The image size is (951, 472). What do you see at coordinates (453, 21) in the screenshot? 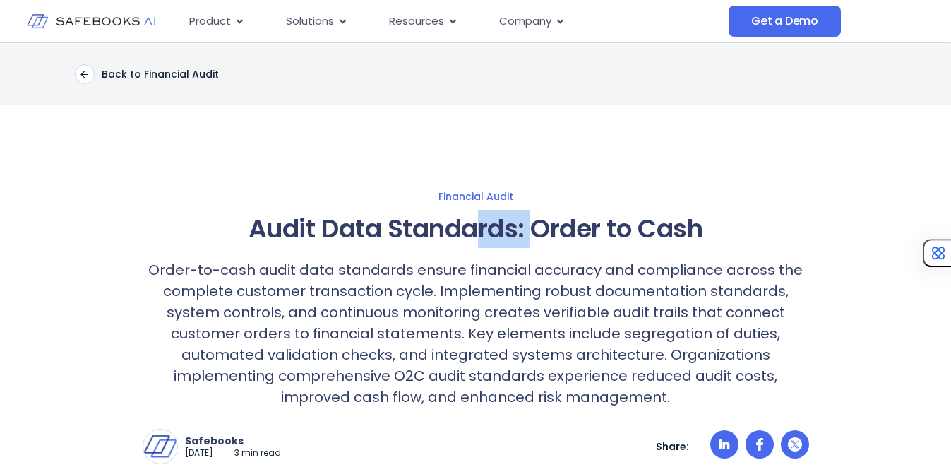
I see `nav: Menu` at bounding box center [453, 21].